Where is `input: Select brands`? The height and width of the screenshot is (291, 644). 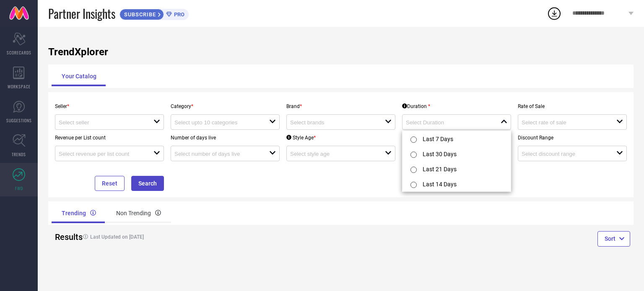 input: Select brands is located at coordinates (332, 122).